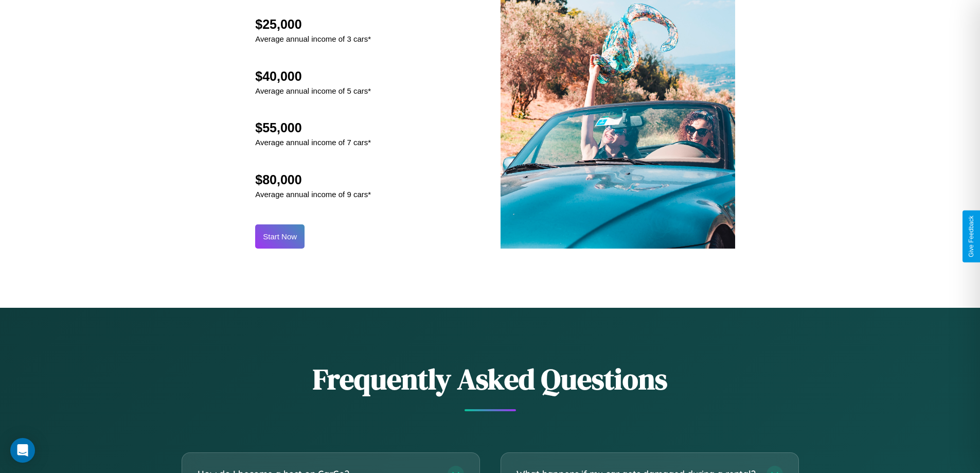 This screenshot has width=980, height=473. I want to click on h2: $25,000, so click(313, 24).